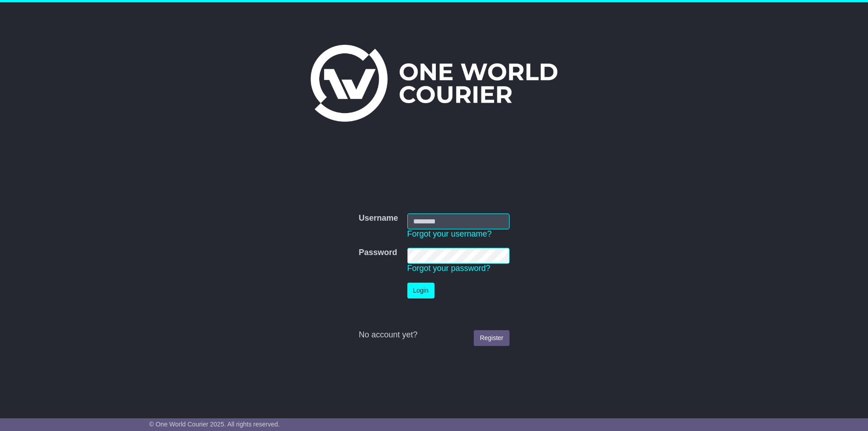  What do you see at coordinates (434, 83) in the screenshot?
I see `img: One World` at bounding box center [434, 83].